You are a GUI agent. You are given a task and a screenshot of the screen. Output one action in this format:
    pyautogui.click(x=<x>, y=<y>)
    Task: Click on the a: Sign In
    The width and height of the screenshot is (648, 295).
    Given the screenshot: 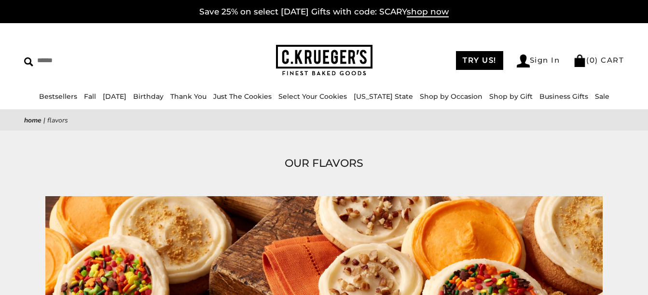 What is the action you would take?
    pyautogui.click(x=538, y=61)
    